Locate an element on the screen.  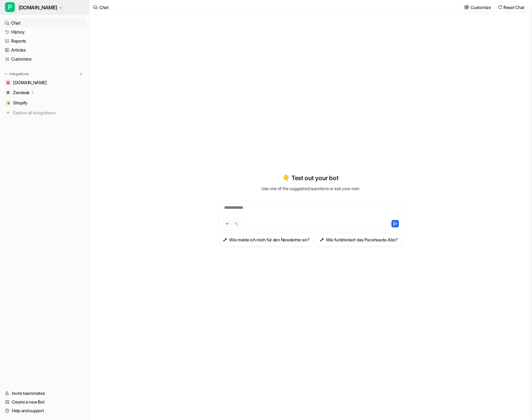
img: customize is located at coordinates (466, 7).